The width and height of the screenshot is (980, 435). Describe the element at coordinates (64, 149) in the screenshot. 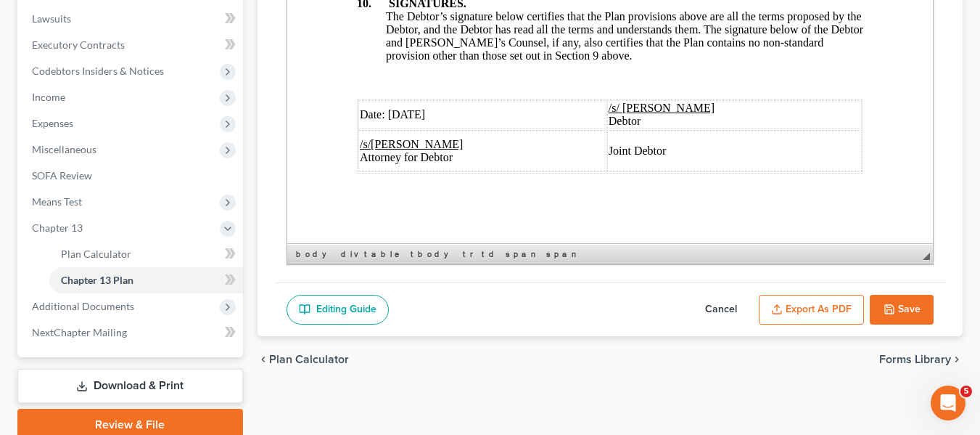

I see `span: Miscellaneous` at that location.